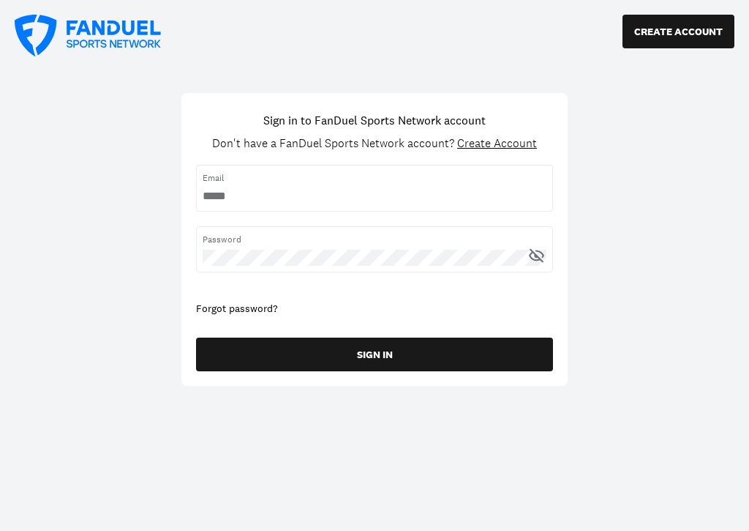 Image resolution: width=749 pixels, height=531 pixels. What do you see at coordinates (375, 178) in the screenshot?
I see `span: Email` at bounding box center [375, 178].